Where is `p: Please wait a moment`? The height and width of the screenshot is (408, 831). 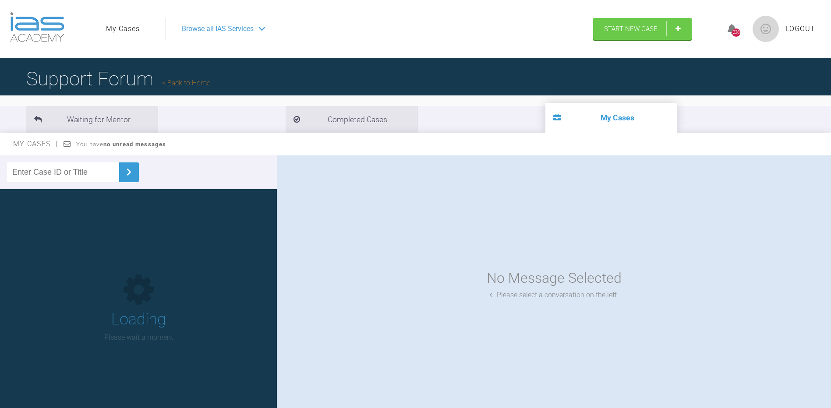 p: Please wait a moment is located at coordinates (138, 338).